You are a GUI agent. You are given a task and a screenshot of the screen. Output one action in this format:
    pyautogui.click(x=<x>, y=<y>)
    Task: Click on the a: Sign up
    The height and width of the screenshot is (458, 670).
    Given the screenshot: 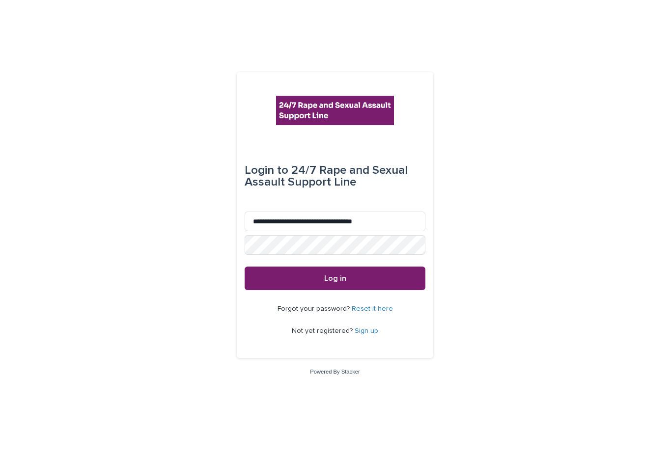 What is the action you would take?
    pyautogui.click(x=367, y=331)
    